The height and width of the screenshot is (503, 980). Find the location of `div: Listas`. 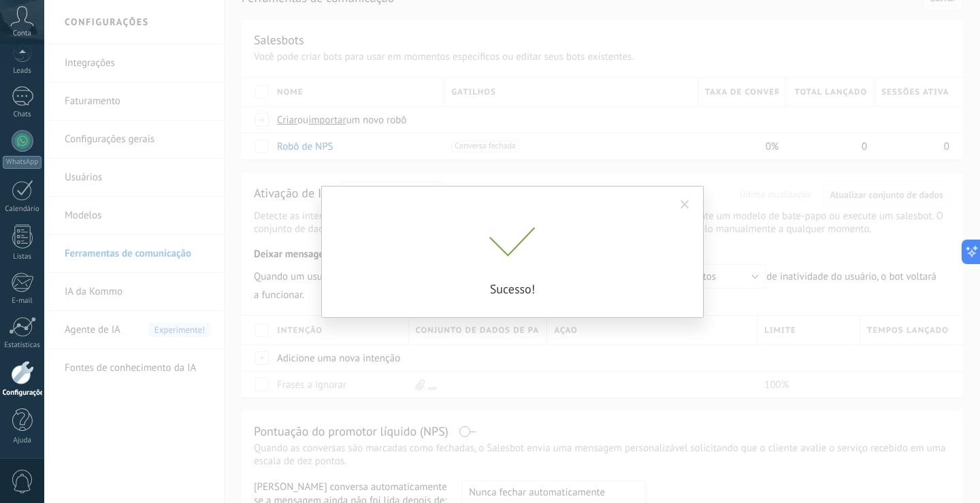

div: Listas is located at coordinates (22, 257).